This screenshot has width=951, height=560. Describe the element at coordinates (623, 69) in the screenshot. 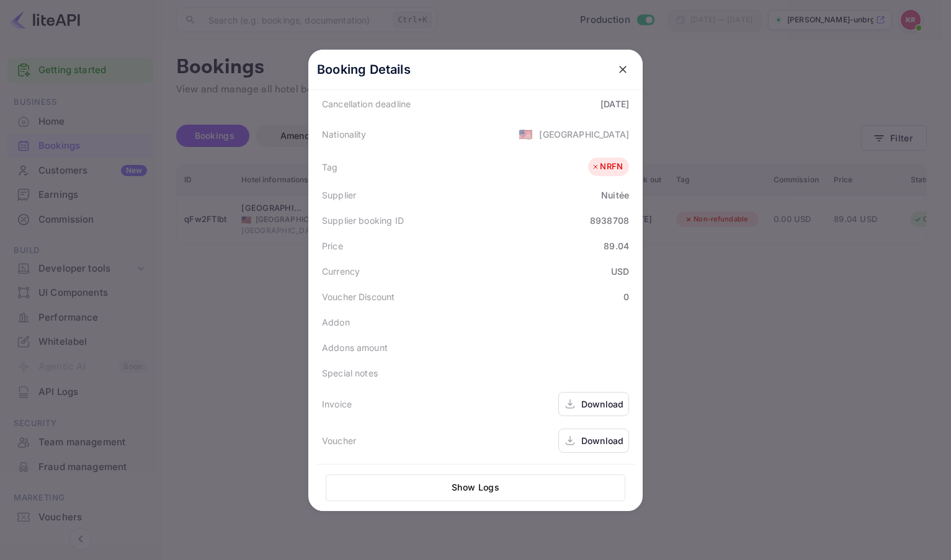

I see `button: close` at that location.